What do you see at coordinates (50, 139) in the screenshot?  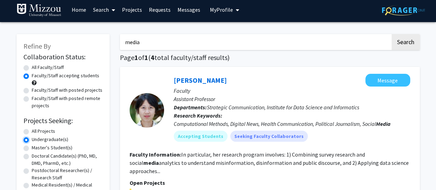 I see `label: Undergraduate(s)` at bounding box center [50, 139].